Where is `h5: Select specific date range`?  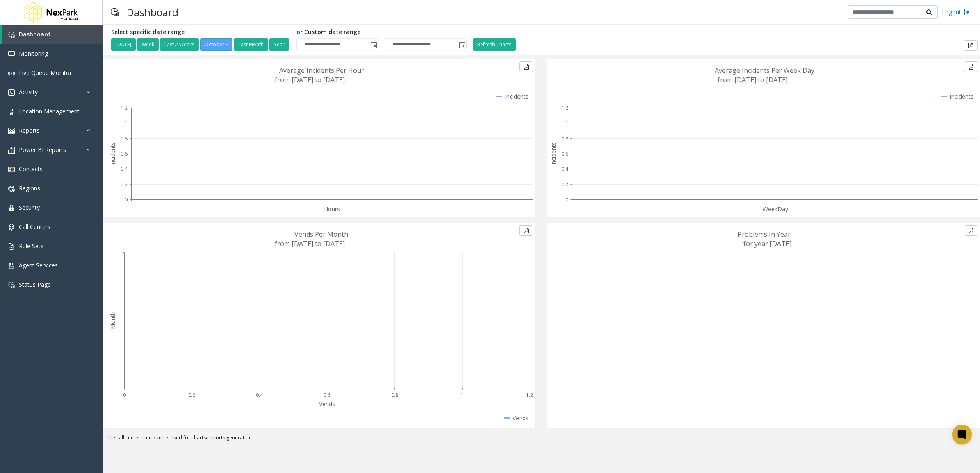 h5: Select specific date range is located at coordinates (200, 32).